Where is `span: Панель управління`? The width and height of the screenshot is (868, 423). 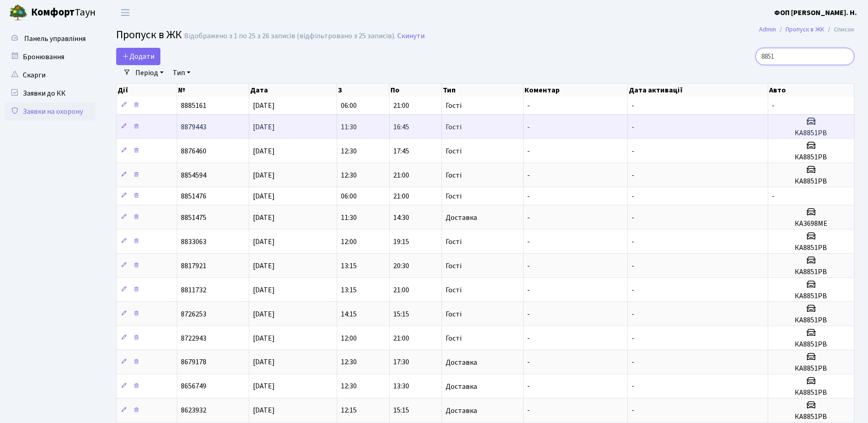 span: Панель управління is located at coordinates (55, 39).